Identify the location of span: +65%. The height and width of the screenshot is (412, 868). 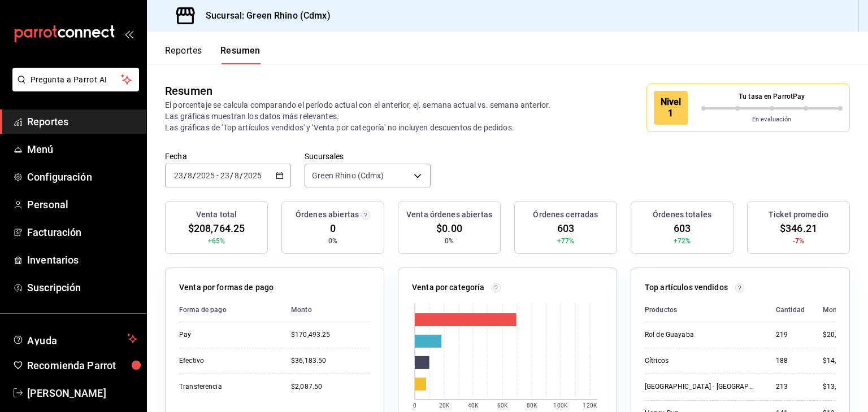
(217, 242).